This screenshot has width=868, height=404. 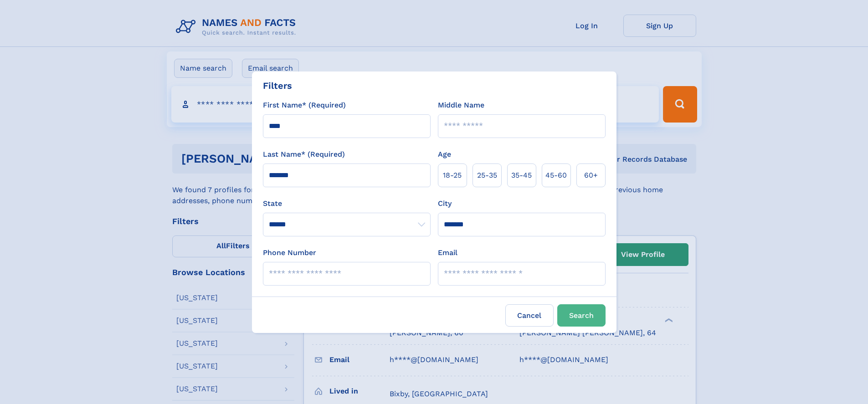 What do you see at coordinates (304, 105) in the screenshot?
I see `label: First Name* (Required)` at bounding box center [304, 105].